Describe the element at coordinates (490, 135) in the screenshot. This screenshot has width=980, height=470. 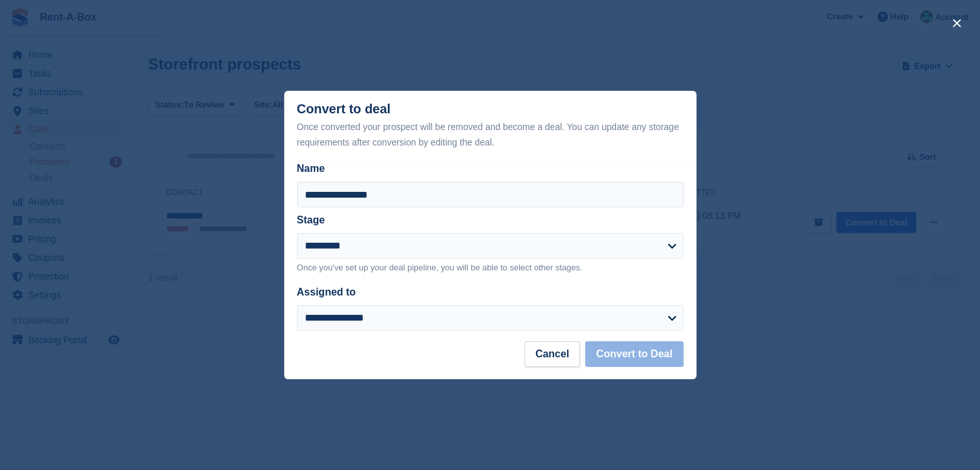
I see `div: Once converted your prospect will be removed and become a deal. You can update any storage requir...` at that location.